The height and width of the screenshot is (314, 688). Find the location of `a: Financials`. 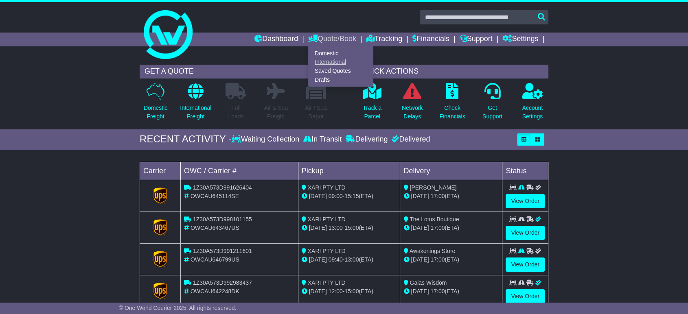

a: Financials is located at coordinates (431, 40).